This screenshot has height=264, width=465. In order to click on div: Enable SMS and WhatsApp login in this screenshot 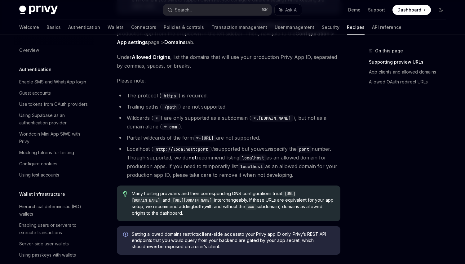, I will do `click(53, 82)`.